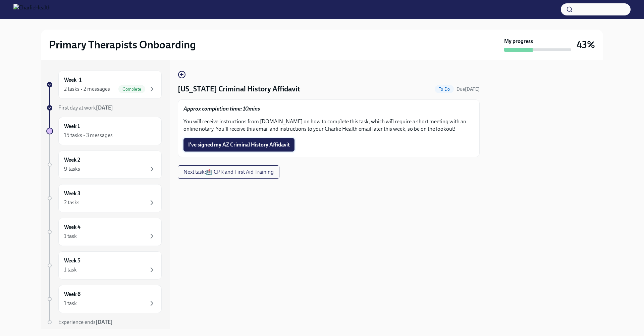 The height and width of the screenshot is (336, 644). What do you see at coordinates (222, 108) in the screenshot?
I see `strong: Approx completion time: 10mins` at bounding box center [222, 108].